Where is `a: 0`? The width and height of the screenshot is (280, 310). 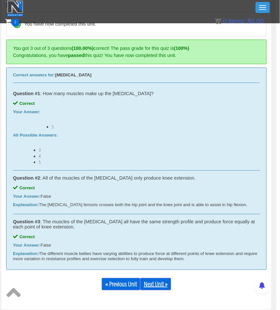 a: 0 is located at coordinates (12, 21).